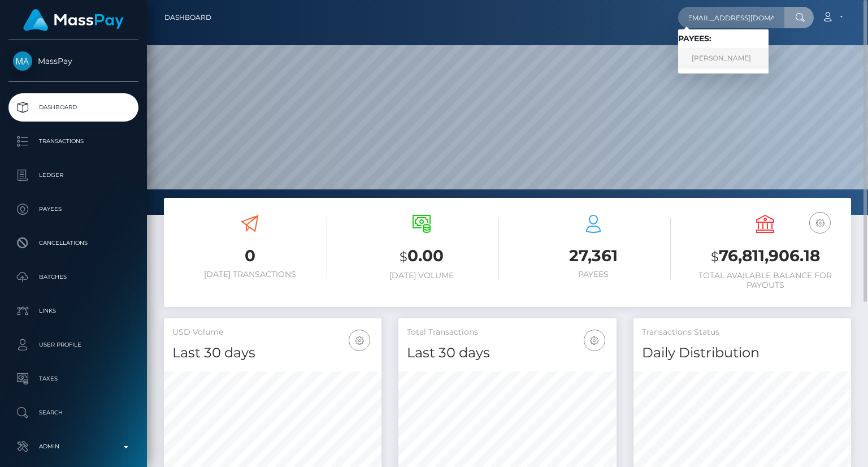  I want to click on h3: 0.00, so click(422, 256).